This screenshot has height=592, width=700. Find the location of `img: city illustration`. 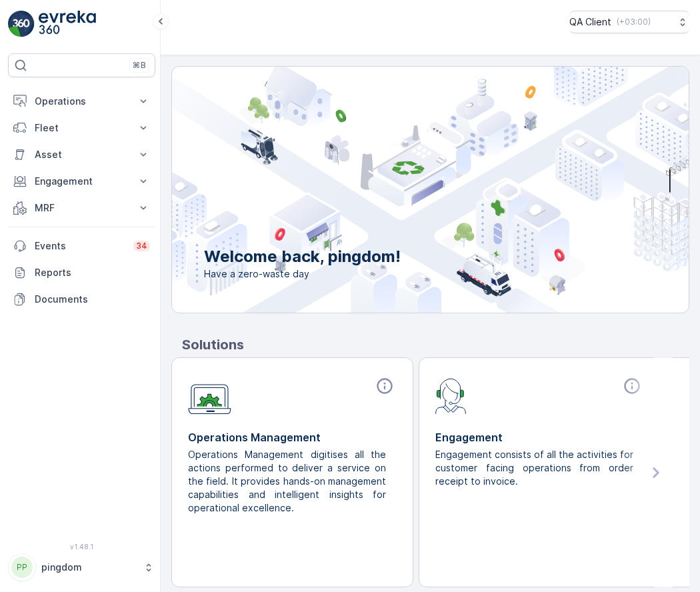

img: city illustration is located at coordinates (400, 189).